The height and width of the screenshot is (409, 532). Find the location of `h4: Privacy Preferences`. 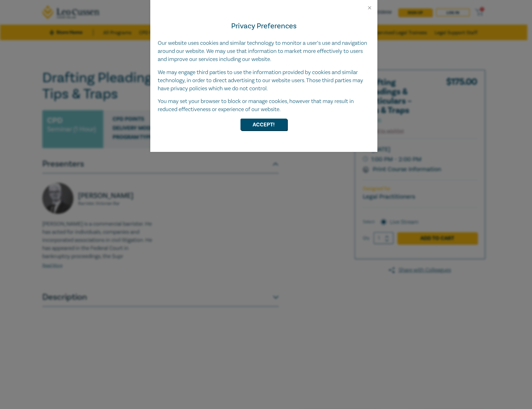

h4: Privacy Preferences is located at coordinates (264, 26).